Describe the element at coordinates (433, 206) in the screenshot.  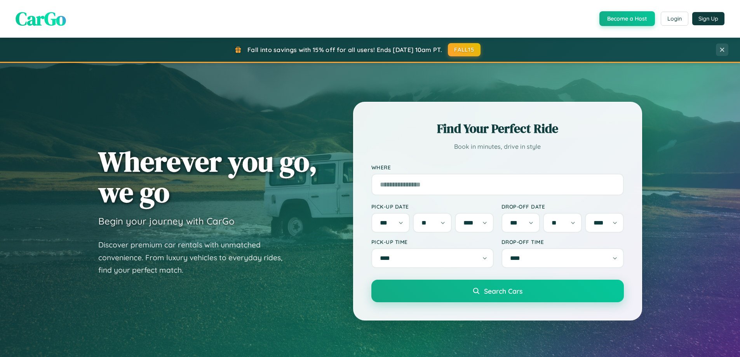
I see `label: Pick-up Date` at that location.